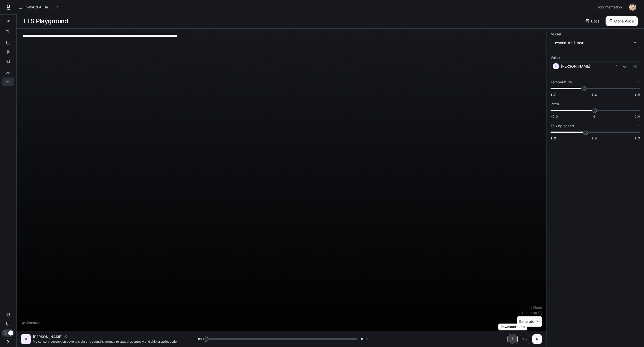 Image resolution: width=644 pixels, height=347 pixels. What do you see at coordinates (553, 138) in the screenshot?
I see `span: 0.5` at bounding box center [553, 138].